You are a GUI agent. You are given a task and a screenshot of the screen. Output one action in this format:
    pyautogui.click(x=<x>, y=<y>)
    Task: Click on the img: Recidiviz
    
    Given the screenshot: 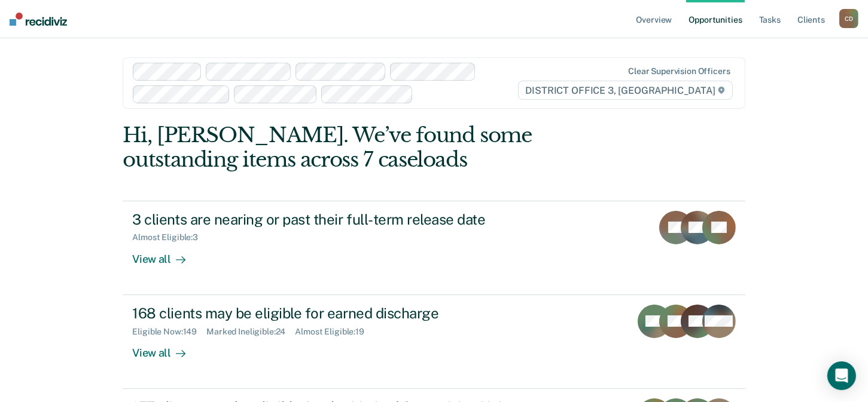 What is the action you would take?
    pyautogui.click(x=38, y=19)
    